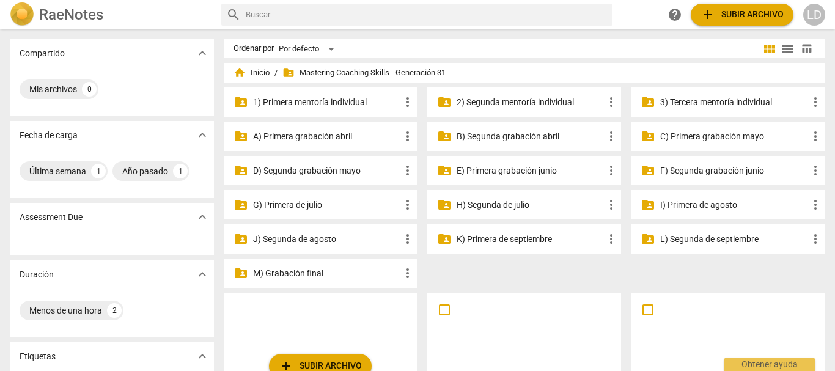  What do you see at coordinates (53, 89) in the screenshot?
I see `div: Mis archivos` at bounding box center [53, 89].